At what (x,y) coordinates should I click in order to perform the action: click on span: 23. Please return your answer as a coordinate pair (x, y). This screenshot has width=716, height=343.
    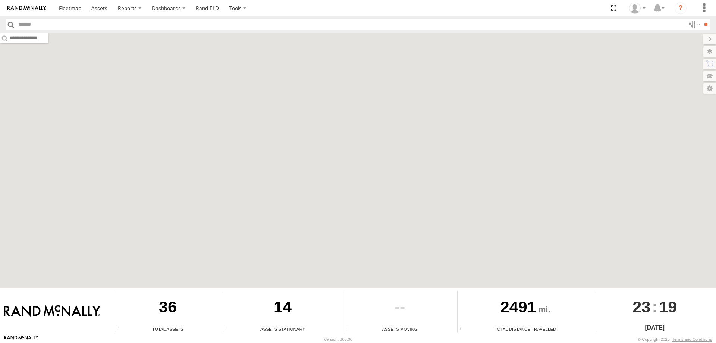
    Looking at the image, I should click on (642, 307).